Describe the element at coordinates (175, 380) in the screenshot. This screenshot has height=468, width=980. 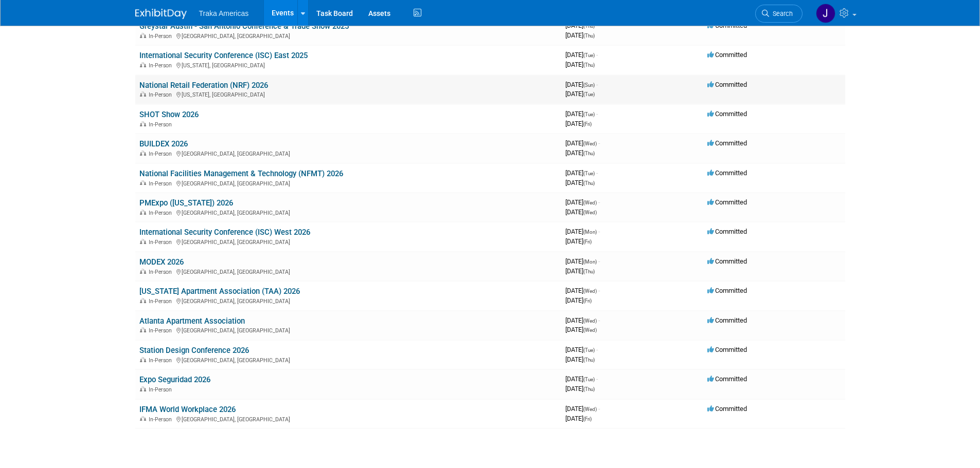
I see `a: Expo Seguridad 2026` at that location.